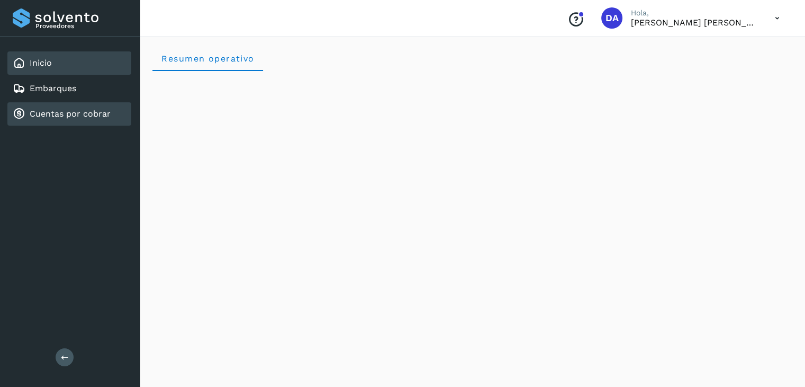  I want to click on a: Embarques, so click(53, 88).